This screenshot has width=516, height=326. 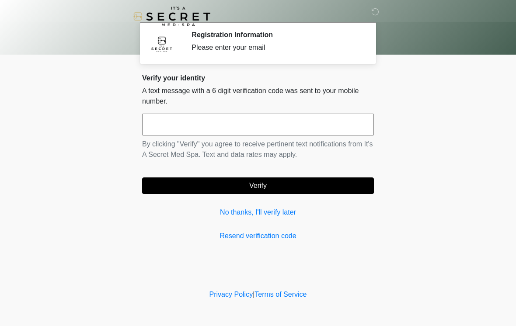 I want to click on img: It's A Secret Med Spa Logo, so click(x=172, y=16).